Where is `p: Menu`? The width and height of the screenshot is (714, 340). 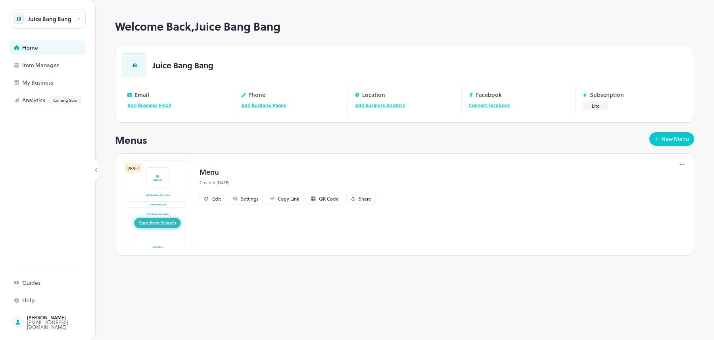
p: Menu is located at coordinates (288, 171).